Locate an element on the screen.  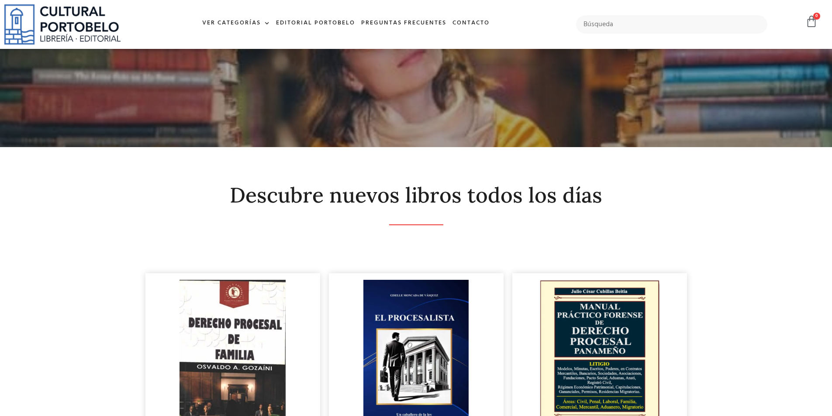
a: Preguntas frecuentes is located at coordinates (404, 23).